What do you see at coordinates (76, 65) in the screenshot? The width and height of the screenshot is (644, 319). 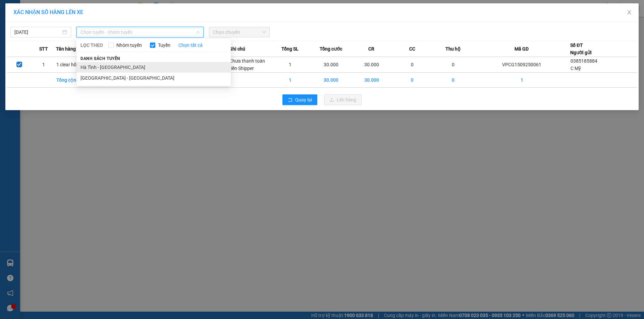 I see `td: 1 clear hồ sơ` at bounding box center [76, 65].